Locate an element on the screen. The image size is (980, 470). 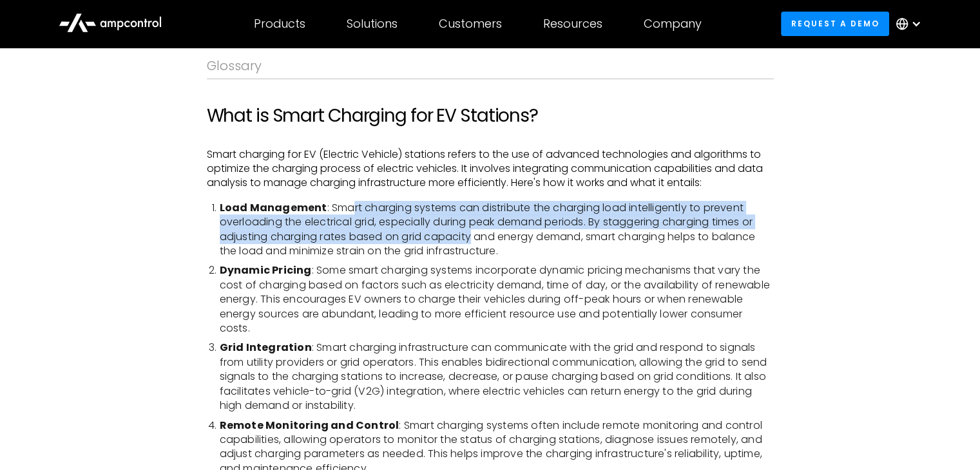
div: Products is located at coordinates (280, 24).